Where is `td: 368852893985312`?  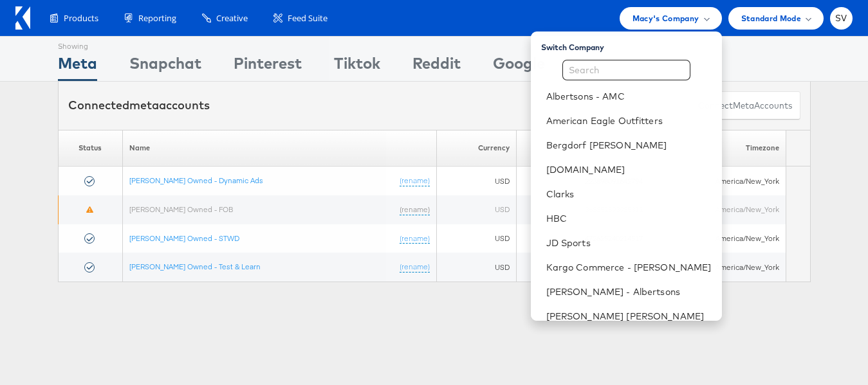
td: 368852893985312 is located at coordinates (583, 210).